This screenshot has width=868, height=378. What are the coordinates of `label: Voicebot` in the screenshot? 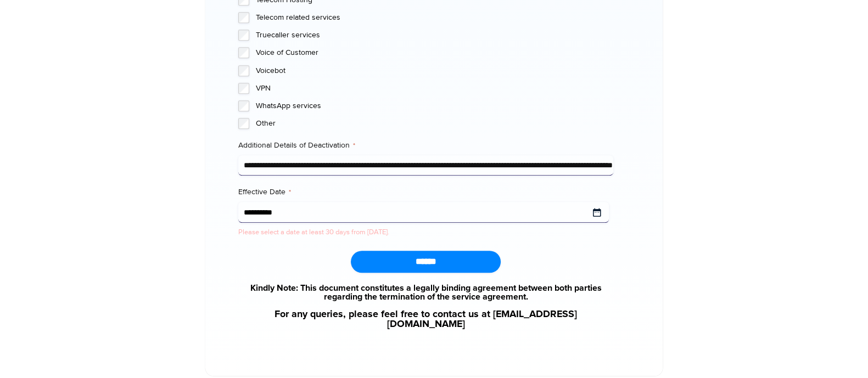 It's located at (435, 71).